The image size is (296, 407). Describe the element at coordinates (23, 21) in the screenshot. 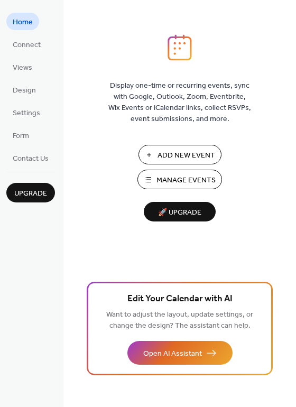

I see `a: Home` at that location.